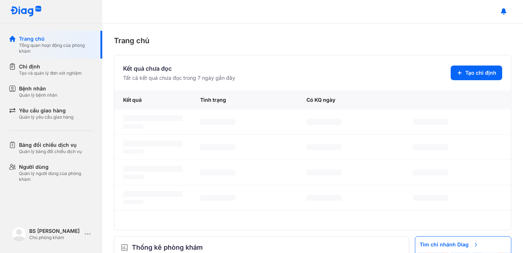 The width and height of the screenshot is (523, 253). Describe the element at coordinates (477, 73) in the screenshot. I see `button: Tạo chỉ định` at that location.